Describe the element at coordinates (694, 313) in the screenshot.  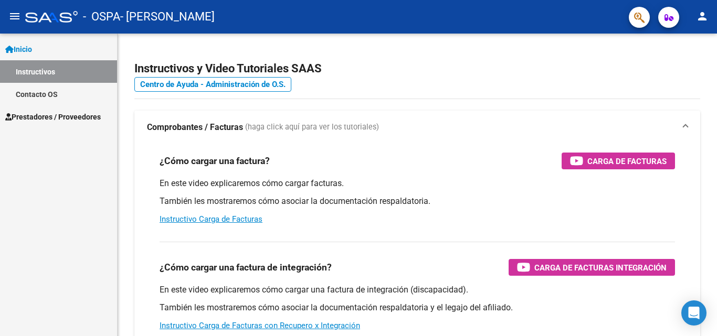
I see `div: Open Intercom Messenger` at that location.